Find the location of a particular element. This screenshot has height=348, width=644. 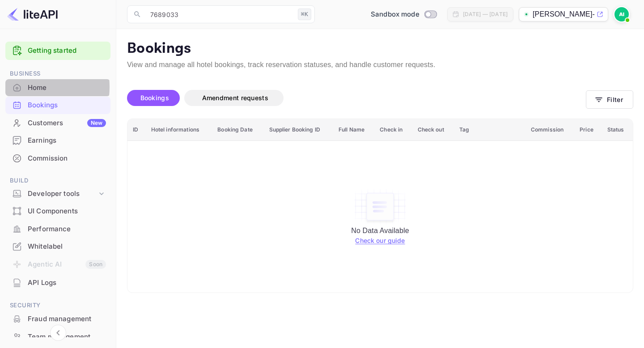

a: API Logs is located at coordinates (57, 282).